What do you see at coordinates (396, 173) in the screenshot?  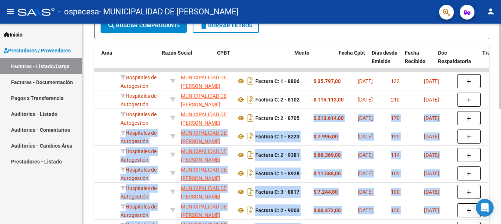 I see `span: 109` at bounding box center [396, 173].